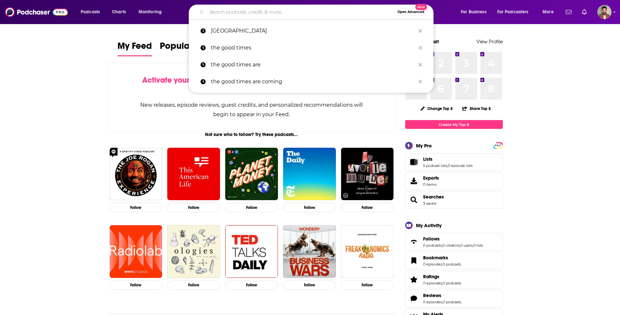  I want to click on a: PRO, so click(498, 145).